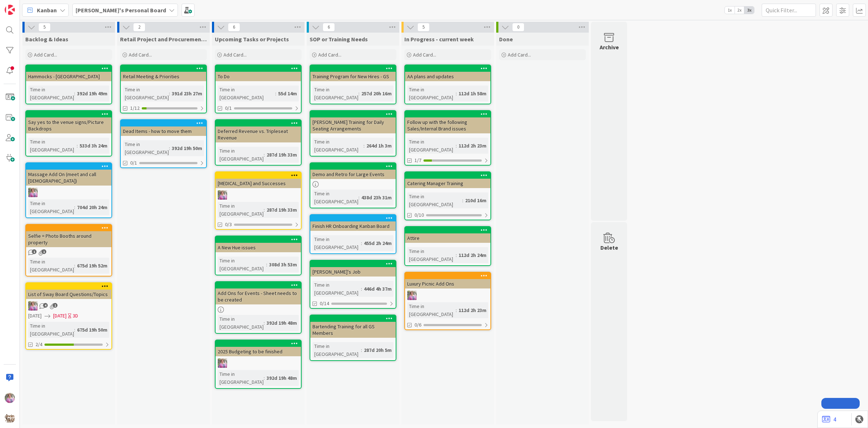 This screenshot has height=428, width=868. I want to click on div: 55d 14m, so click(288, 93).